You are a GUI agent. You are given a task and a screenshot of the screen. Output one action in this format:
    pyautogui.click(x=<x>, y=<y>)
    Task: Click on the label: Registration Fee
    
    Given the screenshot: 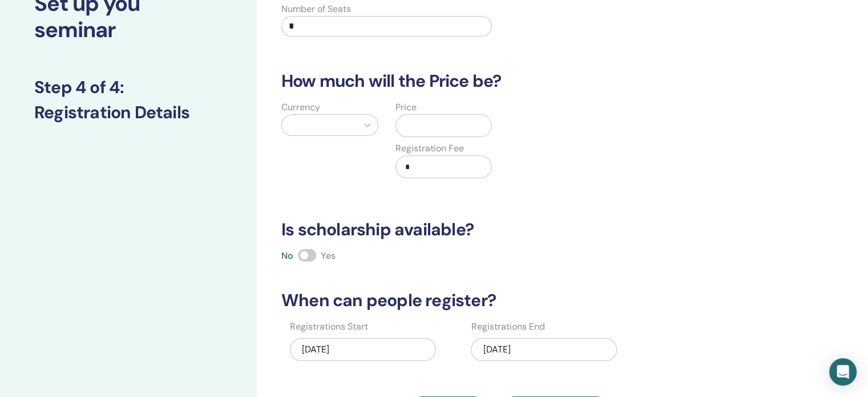 What is the action you would take?
    pyautogui.click(x=430, y=148)
    